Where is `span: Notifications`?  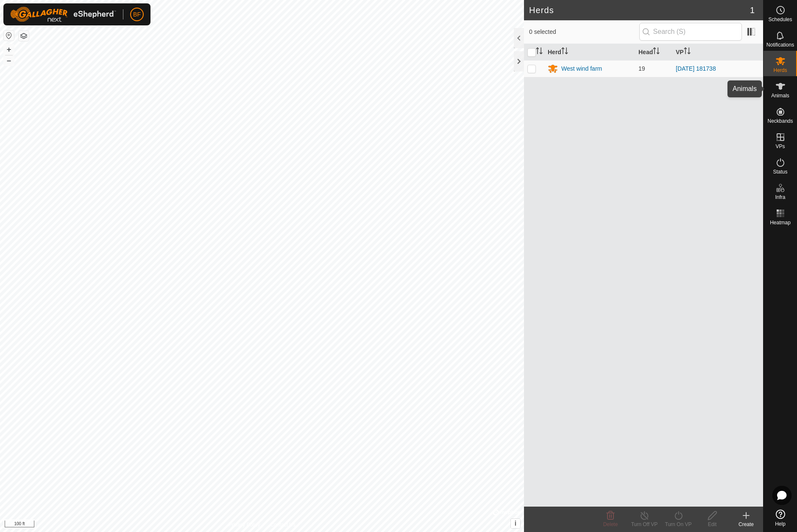 span: Notifications is located at coordinates (780, 45).